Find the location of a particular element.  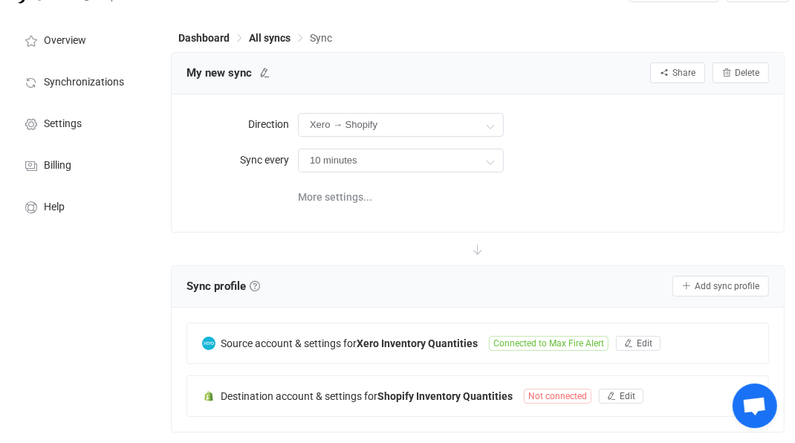

span: Share is located at coordinates (683, 73).